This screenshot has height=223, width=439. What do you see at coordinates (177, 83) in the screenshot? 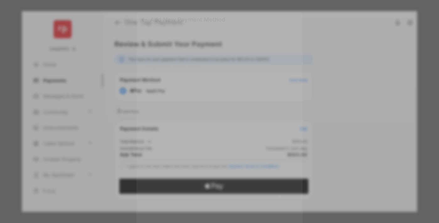
I see `span: Debit / Credit Card` at bounding box center [177, 83].